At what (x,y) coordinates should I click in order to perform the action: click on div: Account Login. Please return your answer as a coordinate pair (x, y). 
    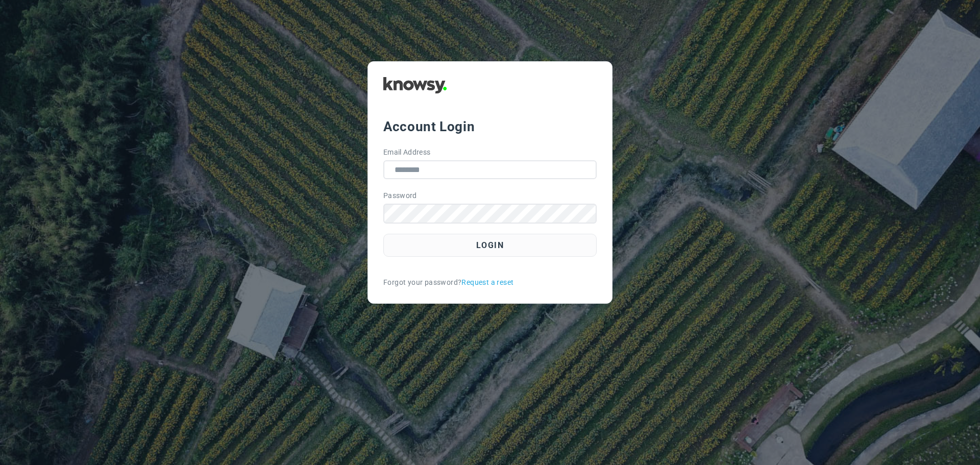
    Looking at the image, I should click on (490, 127).